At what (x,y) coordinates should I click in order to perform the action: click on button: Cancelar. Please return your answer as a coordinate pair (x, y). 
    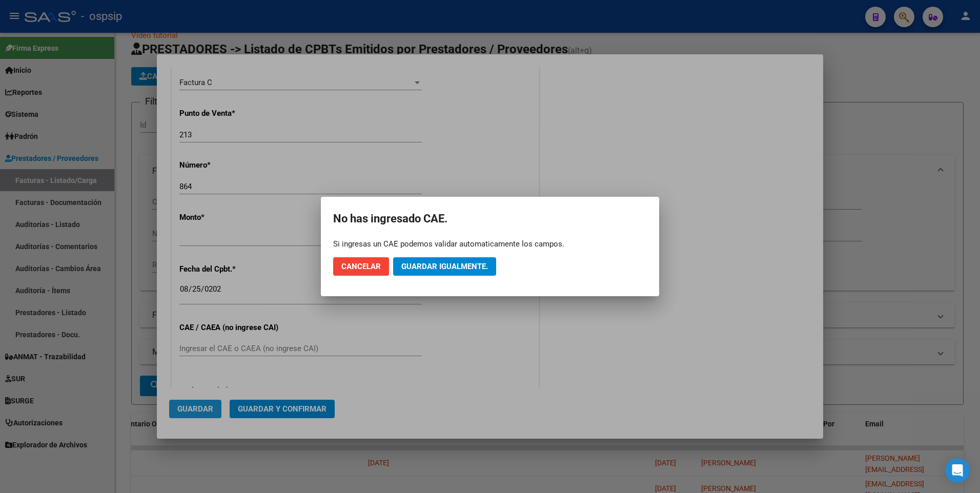
    Looking at the image, I should click on (361, 267).